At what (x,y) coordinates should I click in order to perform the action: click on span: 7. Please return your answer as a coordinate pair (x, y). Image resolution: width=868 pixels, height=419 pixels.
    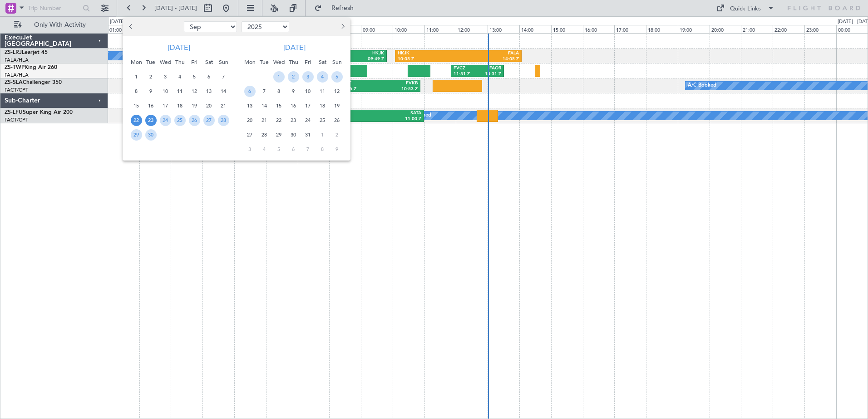
    Looking at the image, I should click on (223, 77).